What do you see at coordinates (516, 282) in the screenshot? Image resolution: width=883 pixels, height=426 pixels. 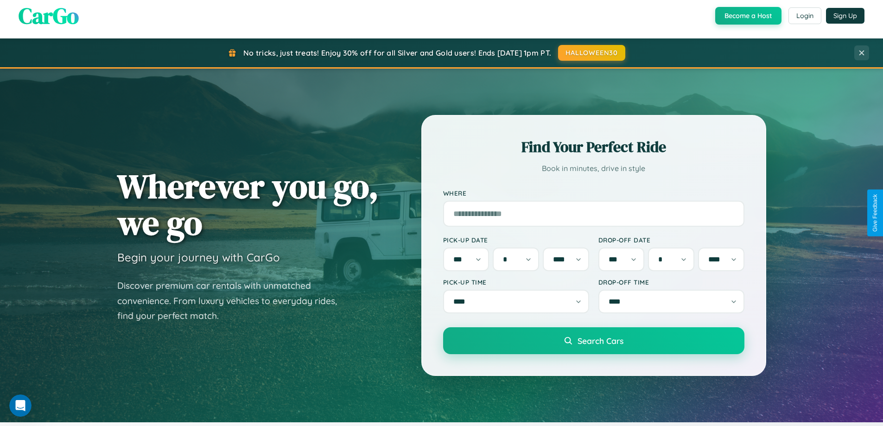 I see `label: Pick-up Time` at bounding box center [516, 282].